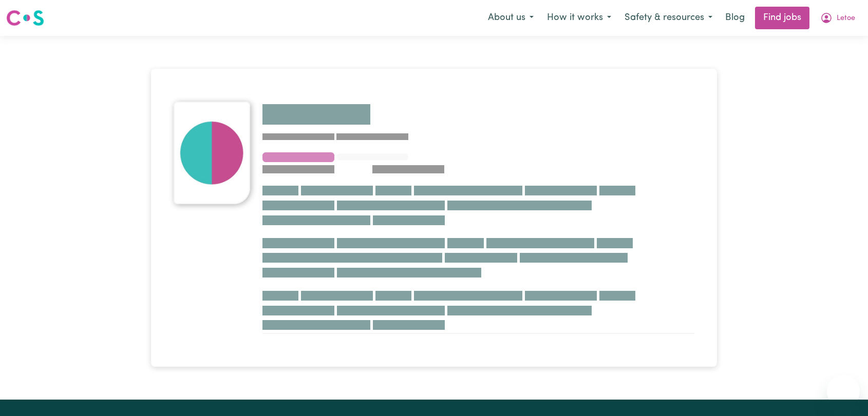 This screenshot has height=416, width=868. I want to click on a: Careseekers logo, so click(25, 18).